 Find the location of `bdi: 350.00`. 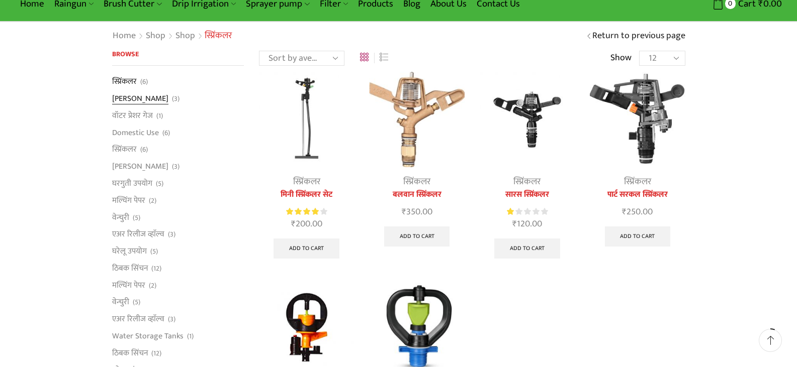

bdi: 350.00 is located at coordinates (417, 212).